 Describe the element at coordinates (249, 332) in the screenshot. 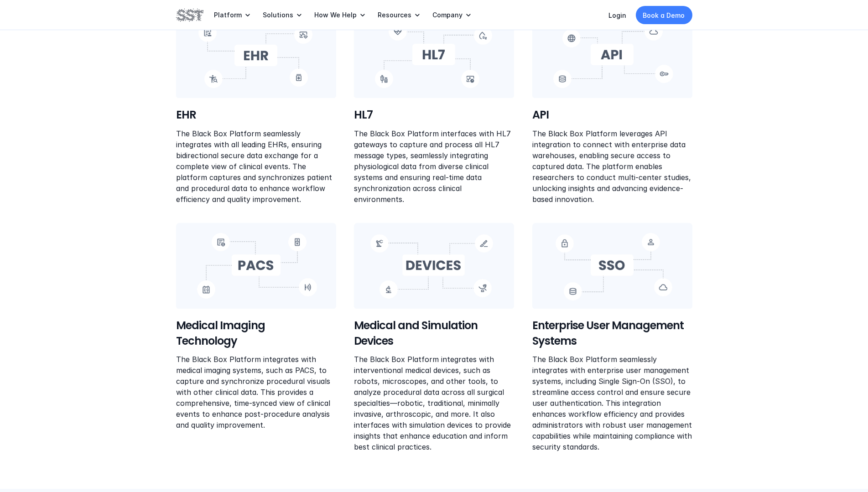

I see `h5: Medical Imaging Technology` at that location.